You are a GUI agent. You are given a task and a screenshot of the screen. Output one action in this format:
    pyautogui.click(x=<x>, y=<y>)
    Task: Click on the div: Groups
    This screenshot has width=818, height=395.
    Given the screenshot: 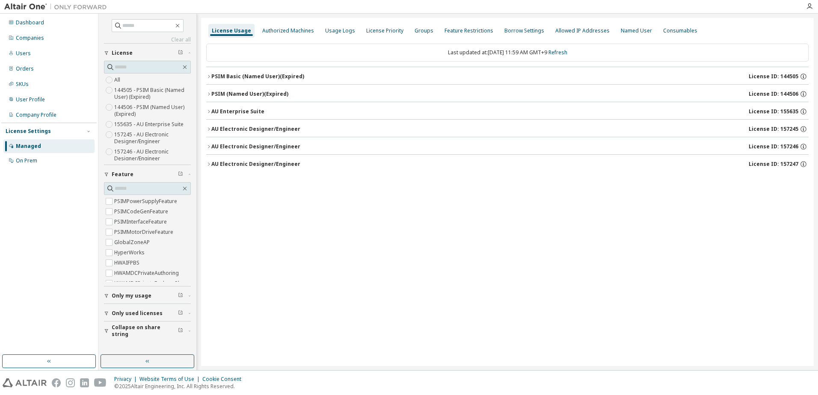 What is the action you would take?
    pyautogui.click(x=424, y=31)
    